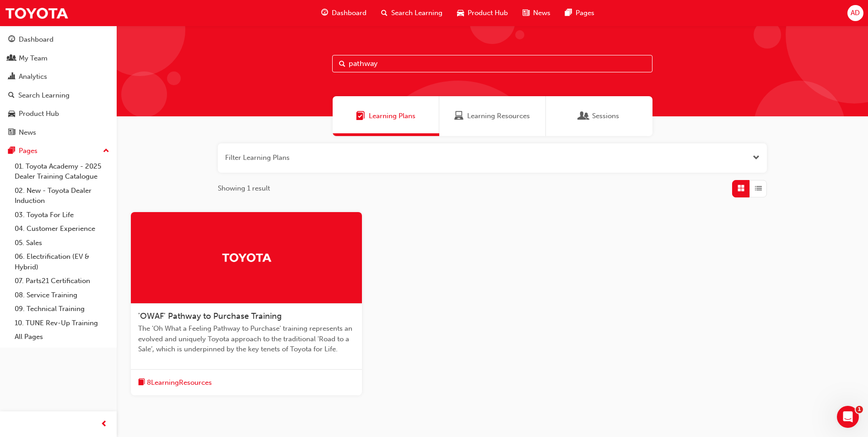 The width and height of the screenshot is (868, 437). I want to click on span: book-icon, so click(141, 382).